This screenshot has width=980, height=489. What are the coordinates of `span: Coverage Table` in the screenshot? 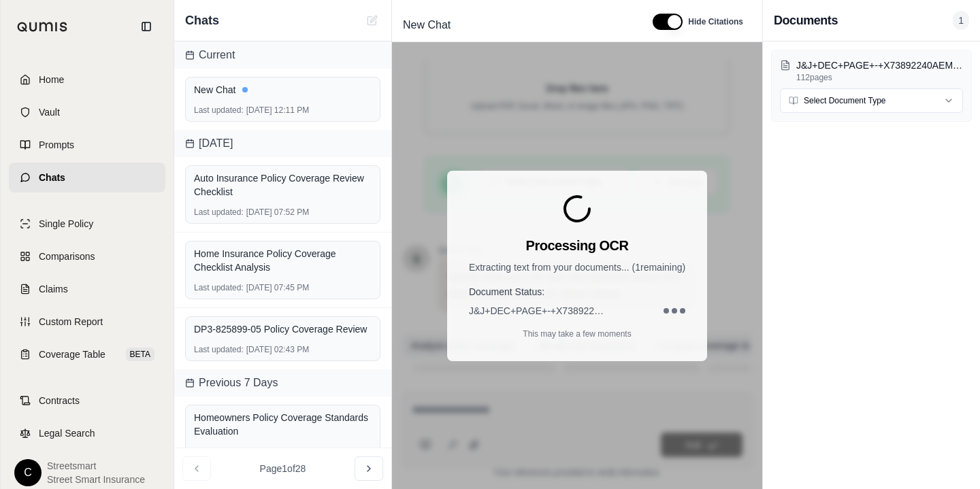 It's located at (73, 355).